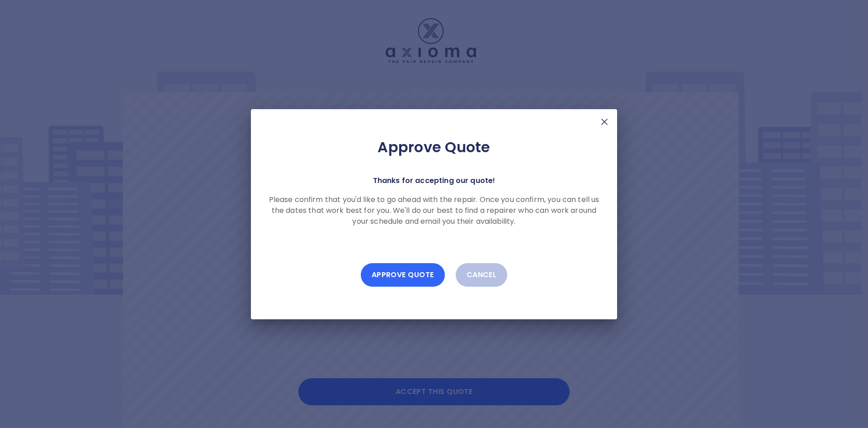 The image size is (868, 428). What do you see at coordinates (403, 275) in the screenshot?
I see `button: Approve Quote` at bounding box center [403, 275].